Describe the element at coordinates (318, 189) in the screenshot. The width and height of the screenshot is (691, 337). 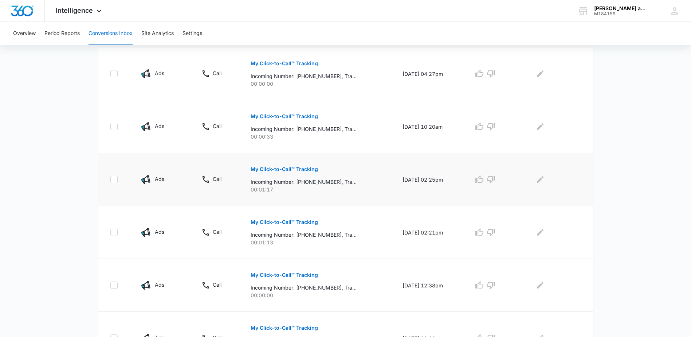
I see `p: 00:01:17` at that location.